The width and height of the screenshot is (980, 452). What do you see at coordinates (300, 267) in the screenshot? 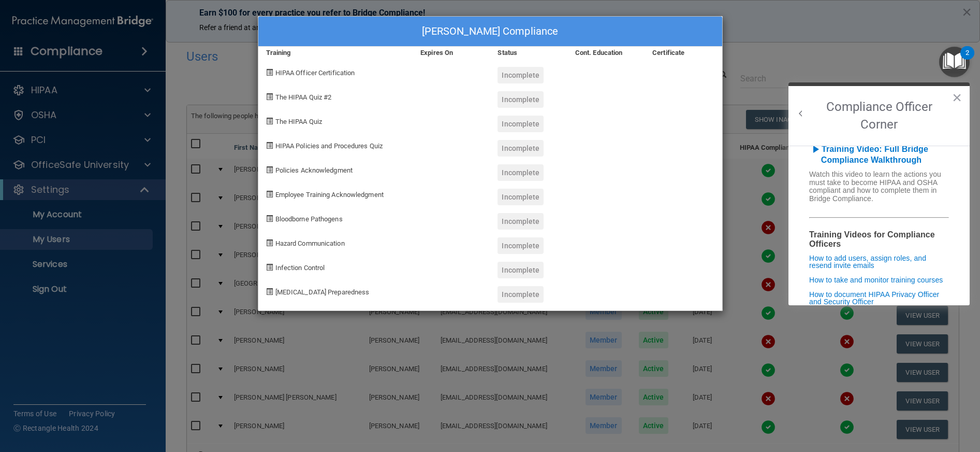
I see `span: Infection Control` at bounding box center [300, 267].